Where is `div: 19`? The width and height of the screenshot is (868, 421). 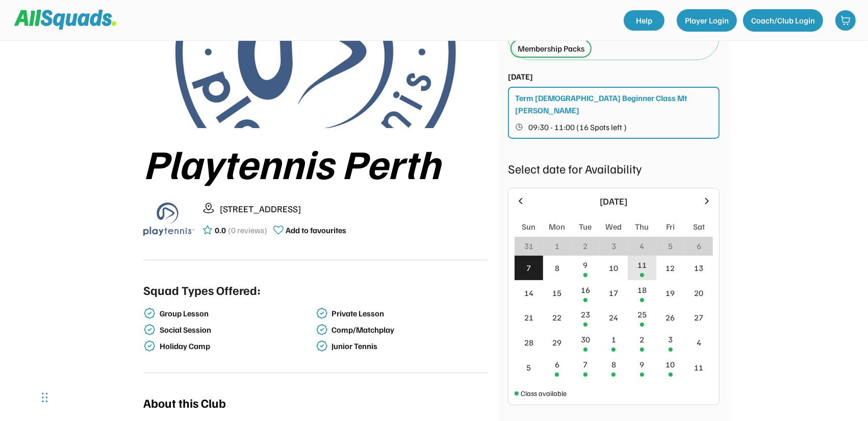
div: 19 is located at coordinates (670, 293).